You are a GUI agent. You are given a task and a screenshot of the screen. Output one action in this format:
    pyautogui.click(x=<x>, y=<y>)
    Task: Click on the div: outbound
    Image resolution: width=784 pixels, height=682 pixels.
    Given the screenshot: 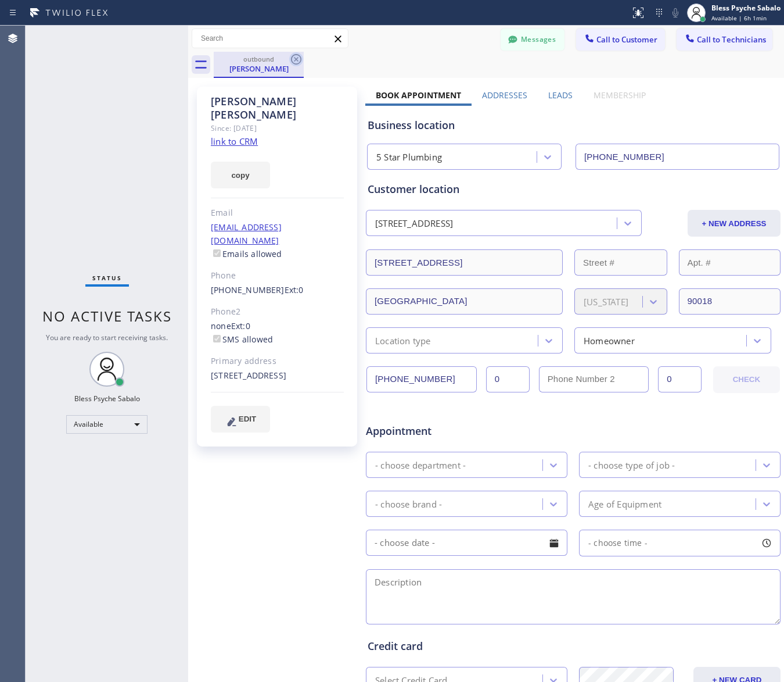 What is the action you would take?
    pyautogui.click(x=259, y=59)
    